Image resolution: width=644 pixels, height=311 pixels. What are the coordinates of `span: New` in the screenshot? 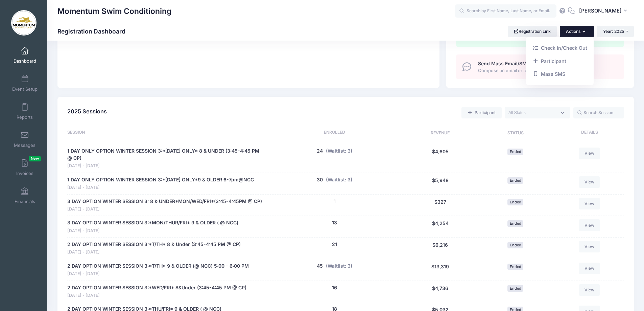 It's located at (35, 158).